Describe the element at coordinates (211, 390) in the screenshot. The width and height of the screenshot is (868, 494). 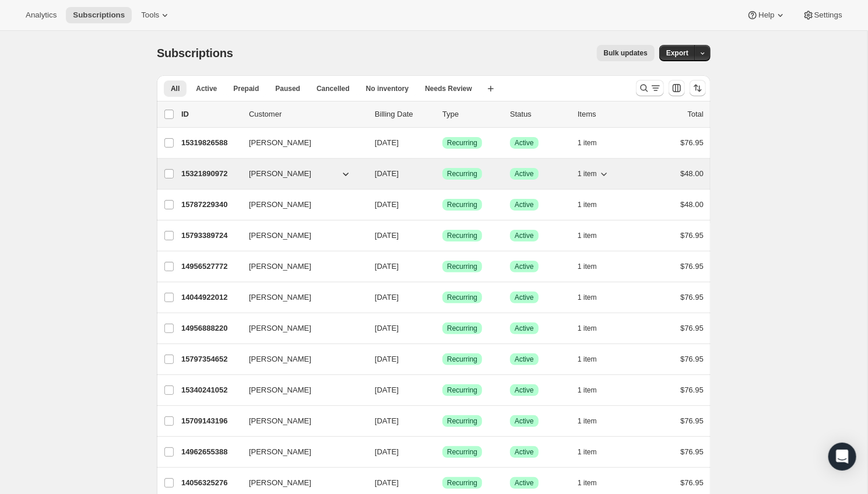
I see `p: 15340241052` at that location.